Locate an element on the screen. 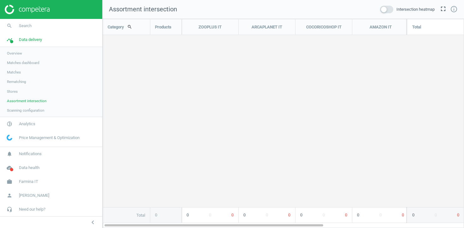  span: Intersection heatmap is located at coordinates (416, 9).